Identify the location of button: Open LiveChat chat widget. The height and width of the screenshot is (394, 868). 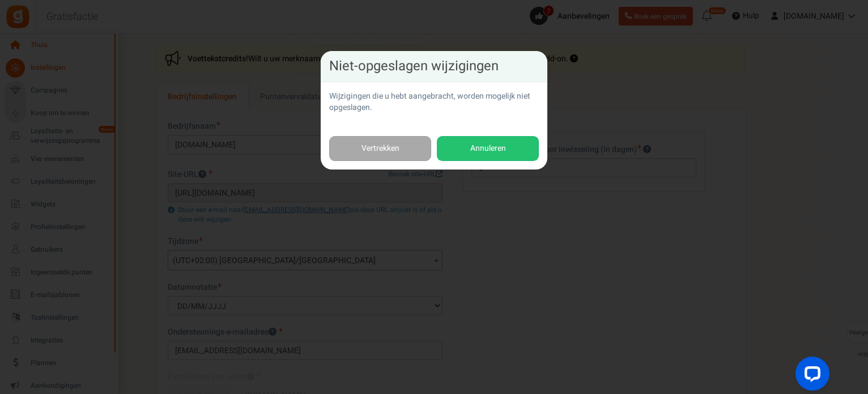
(26, 21).